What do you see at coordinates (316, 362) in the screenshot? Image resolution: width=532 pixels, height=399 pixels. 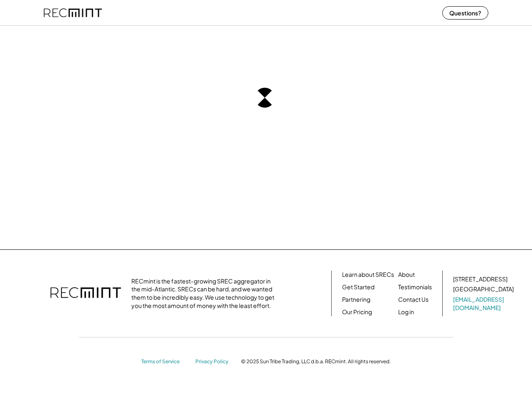 I see `div: © 2025 Sun Tribe Trading, LLC d.b.a. RECmint. All rights reserved.` at bounding box center [316, 362].